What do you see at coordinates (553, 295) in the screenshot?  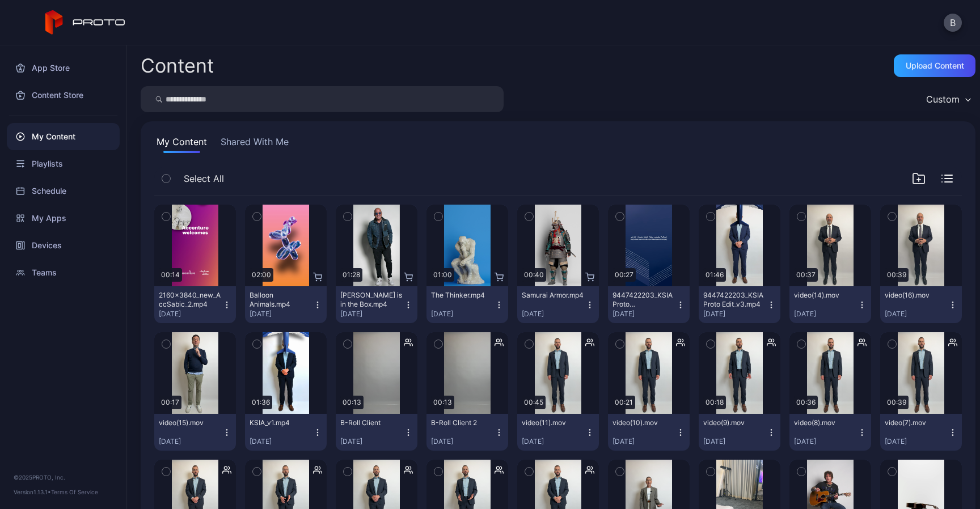 I see `div: Samurai Armor.mp4` at bounding box center [553, 295].